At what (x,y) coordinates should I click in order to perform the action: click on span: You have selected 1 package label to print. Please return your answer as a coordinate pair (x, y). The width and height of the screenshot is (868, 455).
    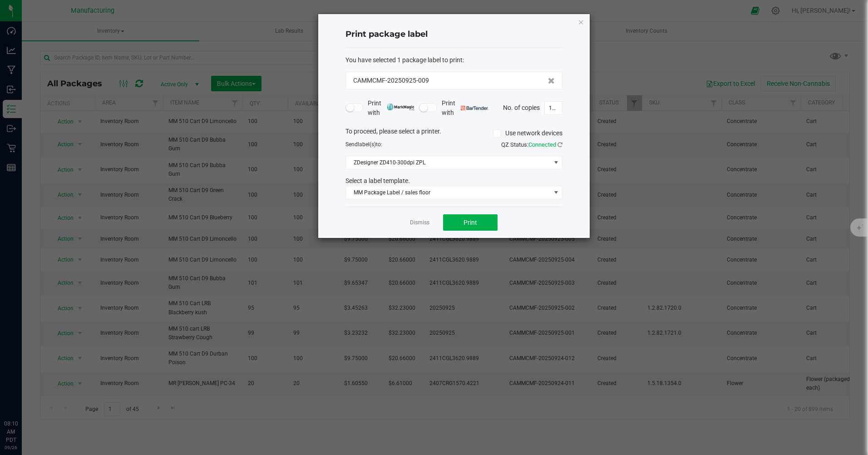
    Looking at the image, I should click on (404, 60).